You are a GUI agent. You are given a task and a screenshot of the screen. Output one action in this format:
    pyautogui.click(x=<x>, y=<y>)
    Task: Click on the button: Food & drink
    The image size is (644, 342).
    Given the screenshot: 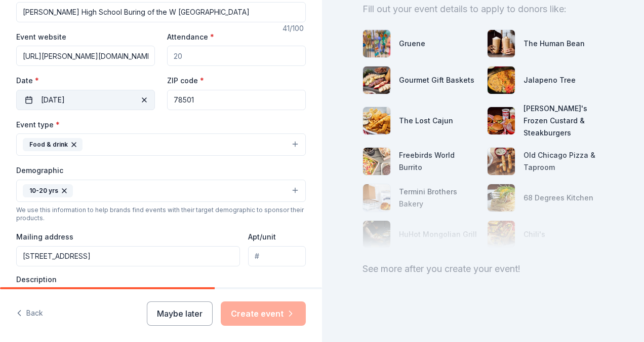 What is the action you would take?
    pyautogui.click(x=161, y=145)
    